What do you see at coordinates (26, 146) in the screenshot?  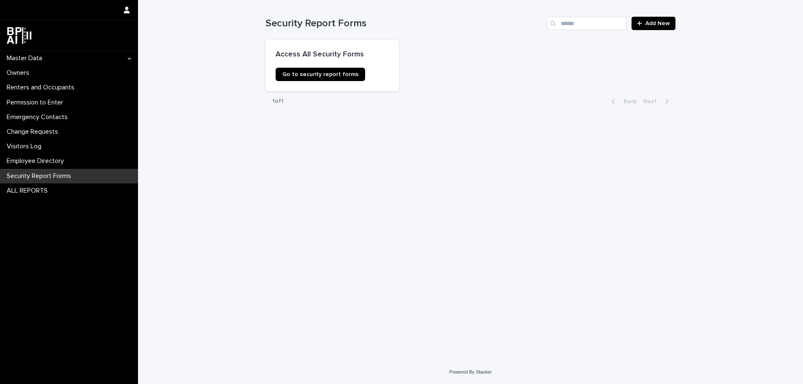 I see `p: Visitors Log` at bounding box center [26, 146].